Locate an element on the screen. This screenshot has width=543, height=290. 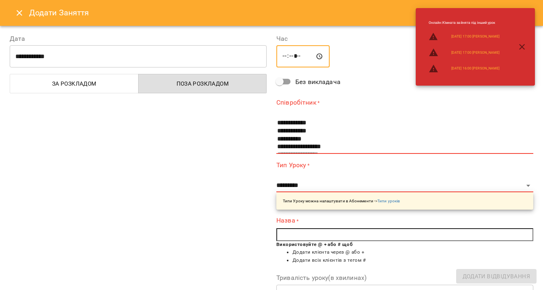
label: Тривалість уроку(в хвилинах) is located at coordinates (405, 278).